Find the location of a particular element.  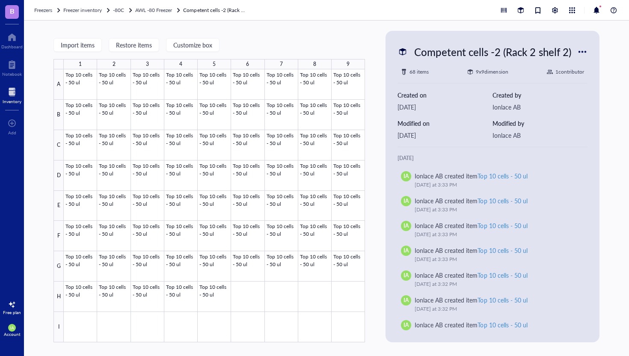

div: H is located at coordinates (59, 297).